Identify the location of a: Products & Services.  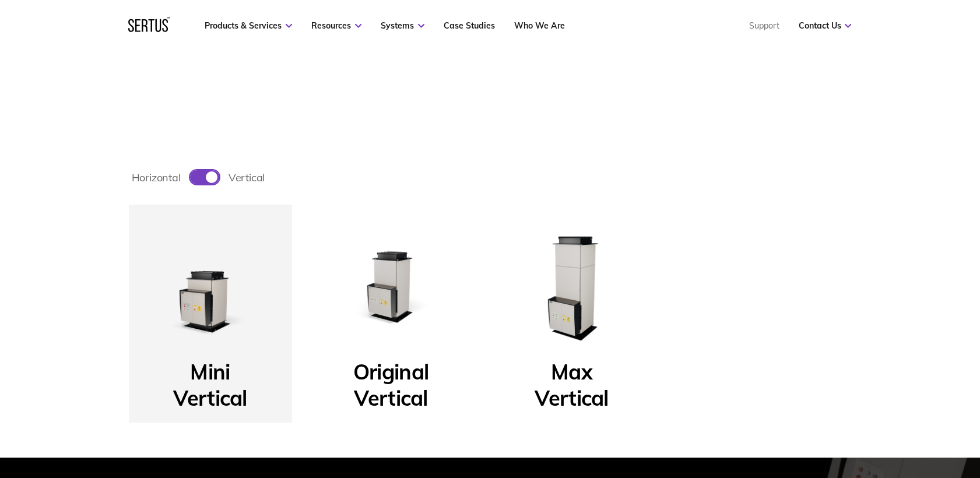
(248, 26).